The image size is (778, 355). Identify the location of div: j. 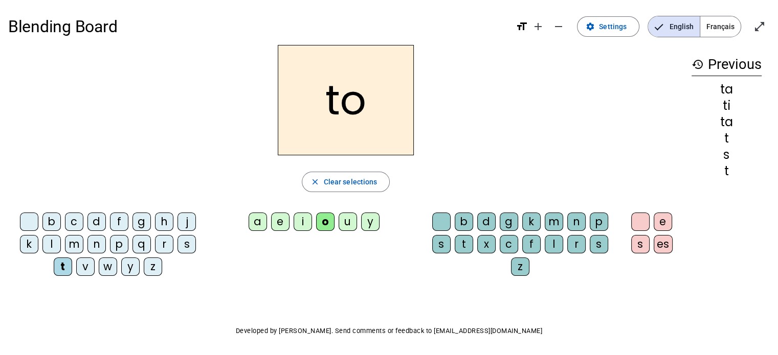
(187, 222).